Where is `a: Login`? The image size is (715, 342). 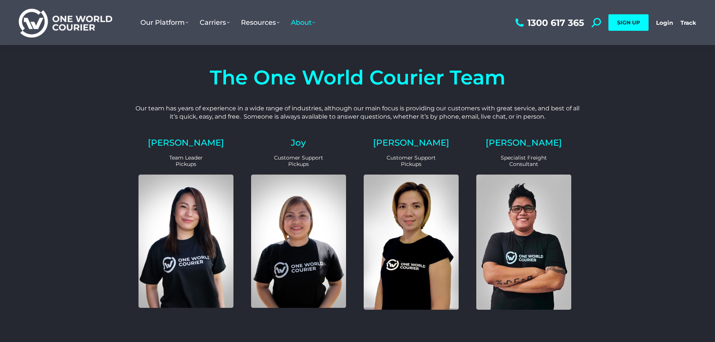 a: Login is located at coordinates (664, 23).